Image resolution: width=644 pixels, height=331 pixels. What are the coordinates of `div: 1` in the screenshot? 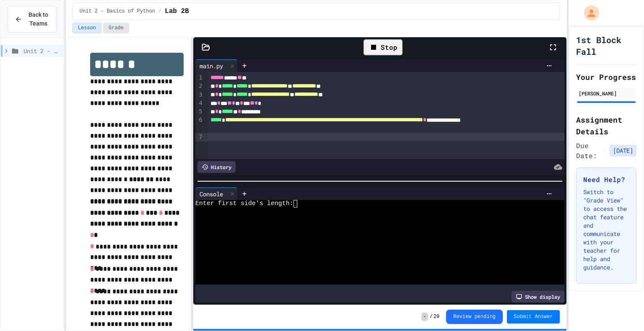 It's located at (200, 78).